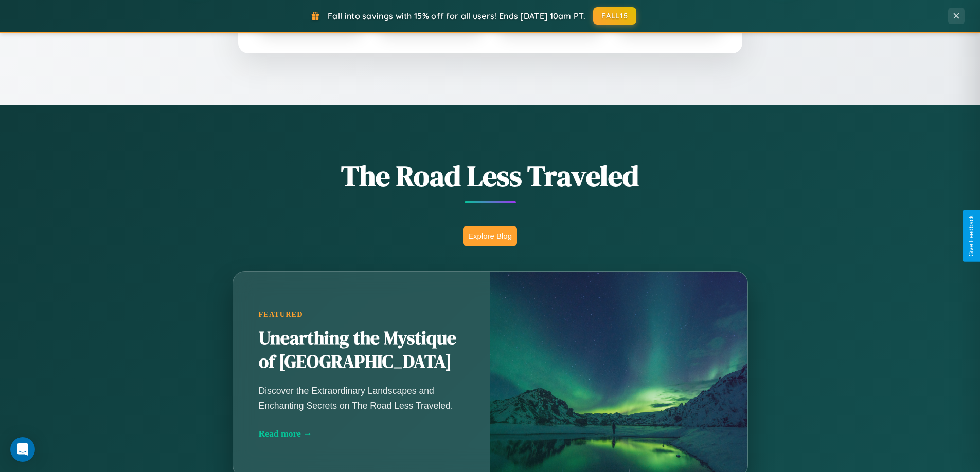 This screenshot has width=980, height=472. Describe the element at coordinates (615, 16) in the screenshot. I see `button: FALL15` at that location.